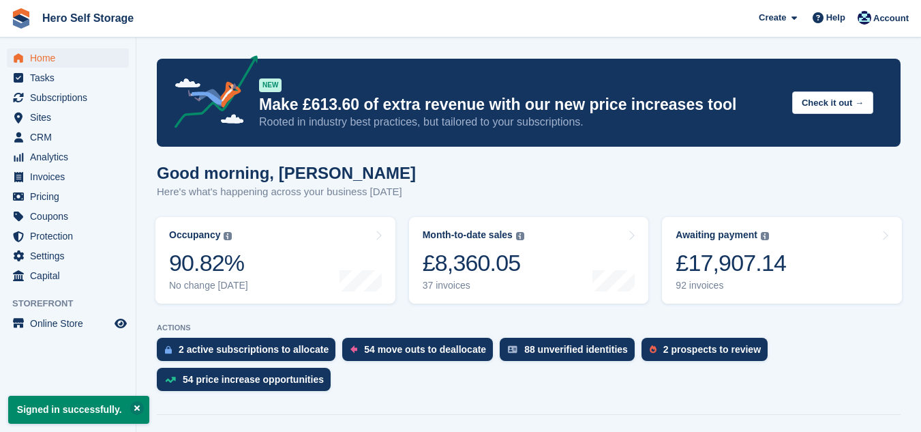 Image resolution: width=921 pixels, height=432 pixels. I want to click on div: £17,907.14, so click(731, 263).